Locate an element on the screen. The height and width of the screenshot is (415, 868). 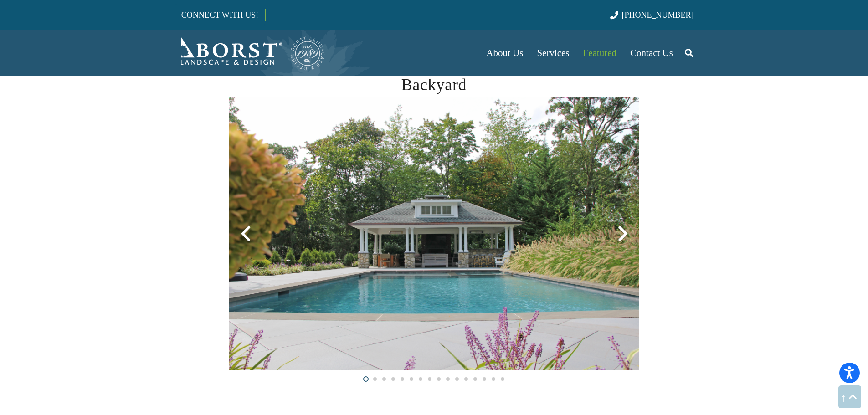
a: Back to top is located at coordinates (850, 397).